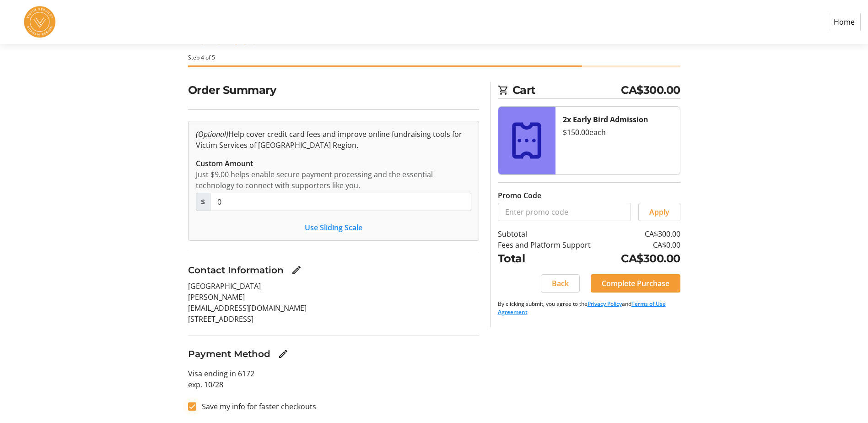 The width and height of the screenshot is (868, 423). What do you see at coordinates (334, 228) in the screenshot?
I see `button: Use Sliding Scale` at bounding box center [334, 228].